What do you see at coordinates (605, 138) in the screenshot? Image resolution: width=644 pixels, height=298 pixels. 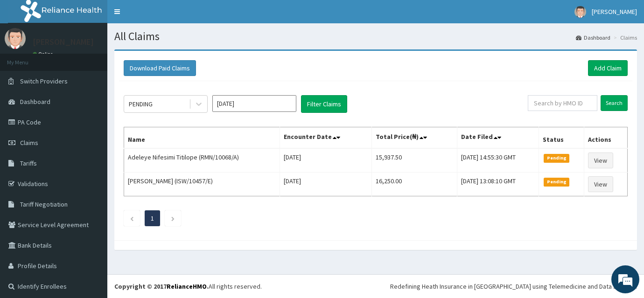 I see `th: Actions` at bounding box center [605, 138].